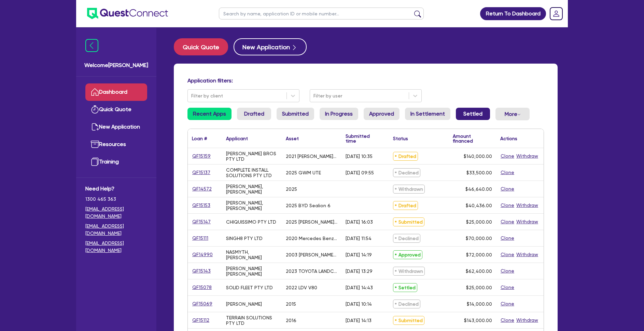 This screenshot has height=331, width=644. What do you see at coordinates (244, 238) in the screenshot?
I see `div: SINGH8 PTY LTD` at bounding box center [244, 238].